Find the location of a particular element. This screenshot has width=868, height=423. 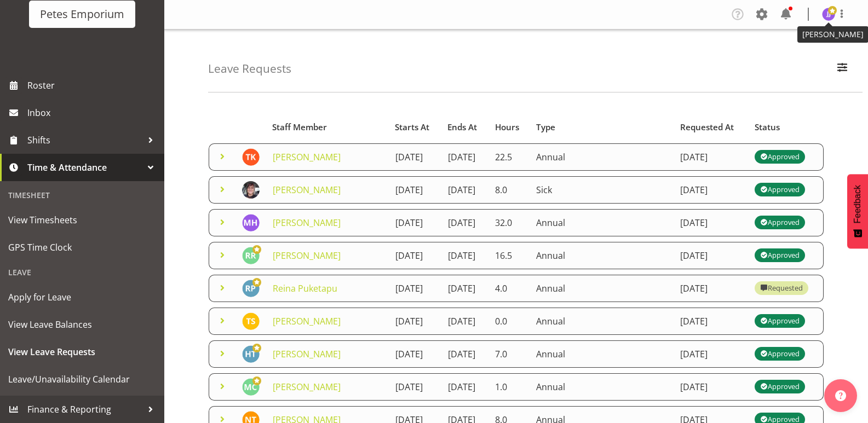

img: reina-puketapu721.jpg is located at coordinates (251, 288).